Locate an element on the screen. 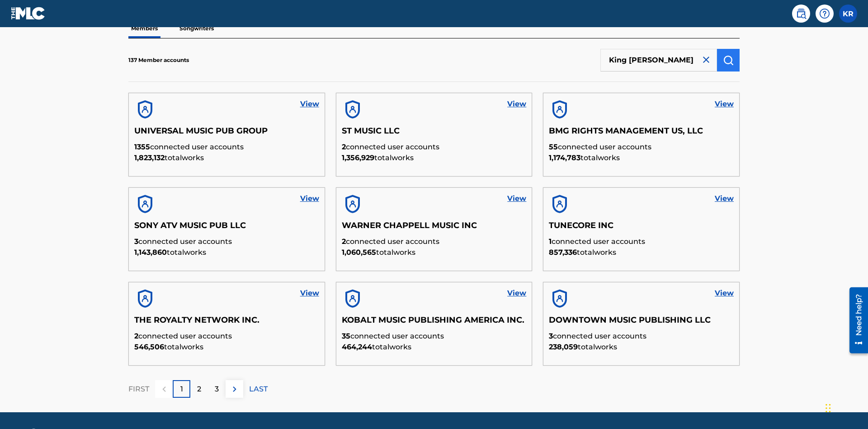 The image size is (868, 429). input: Search Members is located at coordinates (658, 60).